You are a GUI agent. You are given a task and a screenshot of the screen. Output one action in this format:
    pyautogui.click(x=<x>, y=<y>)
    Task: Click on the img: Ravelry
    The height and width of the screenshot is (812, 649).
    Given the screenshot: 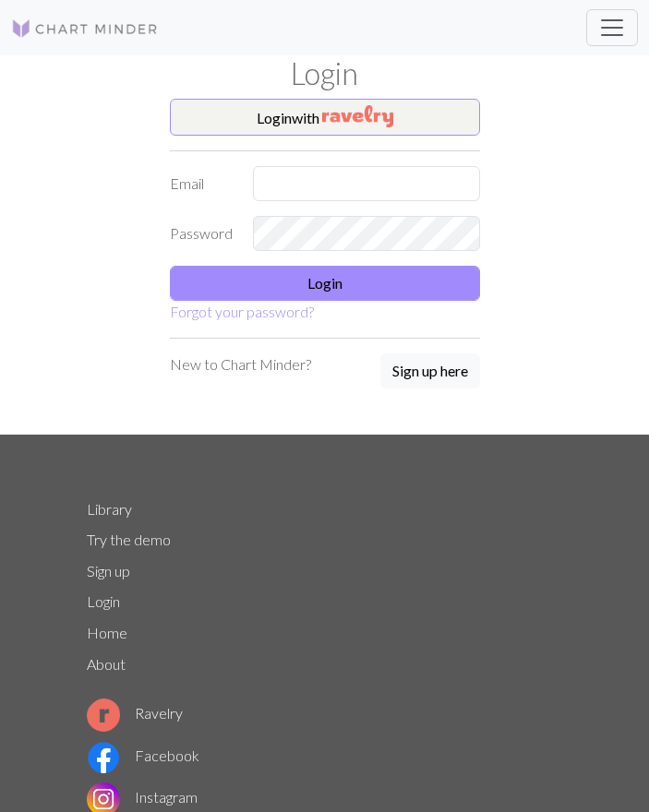 What is the action you would take?
    pyautogui.click(x=357, y=116)
    